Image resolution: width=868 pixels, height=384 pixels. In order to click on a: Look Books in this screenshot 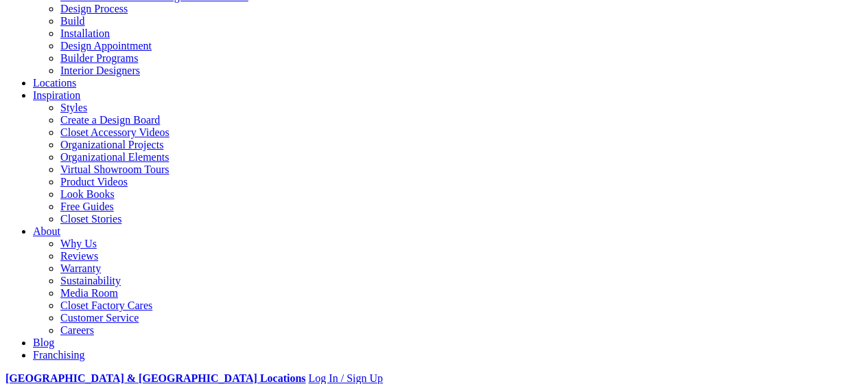, I will do `click(87, 194)`.